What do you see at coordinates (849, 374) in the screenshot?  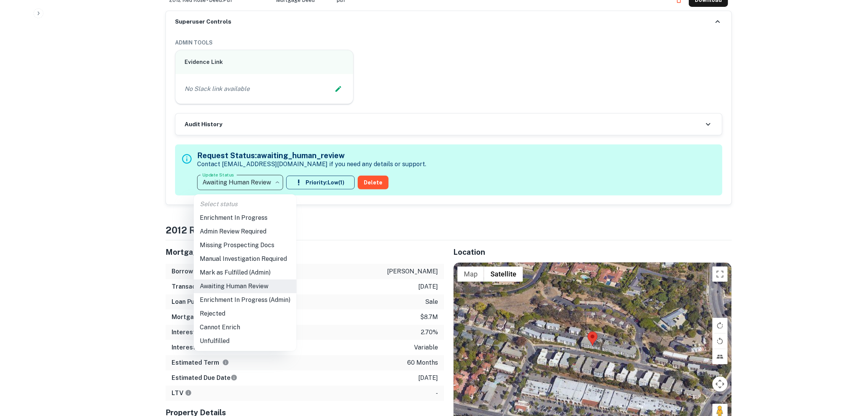 I see `div: Chat Widget` at bounding box center [849, 374].